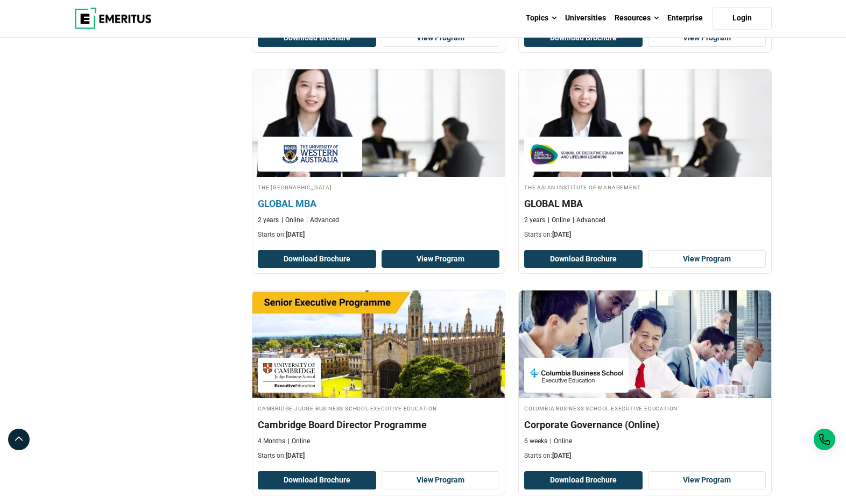 Image resolution: width=846 pixels, height=504 pixels. Describe the element at coordinates (378, 344) in the screenshot. I see `img: Cambridge Board Director Programme | Online Business Management Course` at that location.